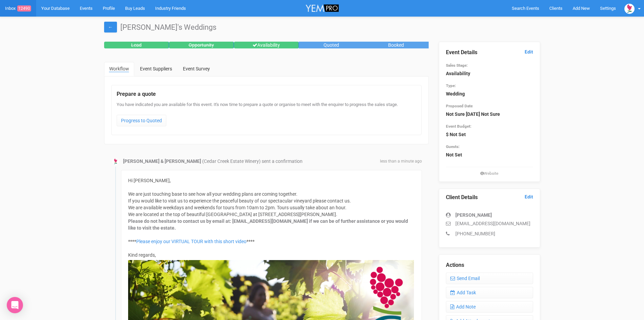 The image size is (644, 320). Describe the element at coordinates (266, 115) in the screenshot. I see `div: You have indicated you are available for this event. It's now time to prepare a quote or organise...` at that location.